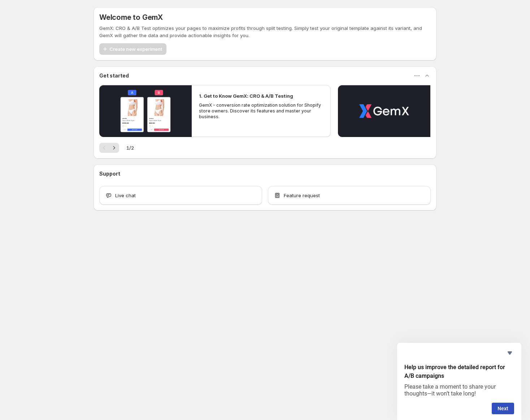 Image resolution: width=530 pixels, height=420 pixels. What do you see at coordinates (110, 174) in the screenshot?
I see `h3: Support` at bounding box center [110, 174].